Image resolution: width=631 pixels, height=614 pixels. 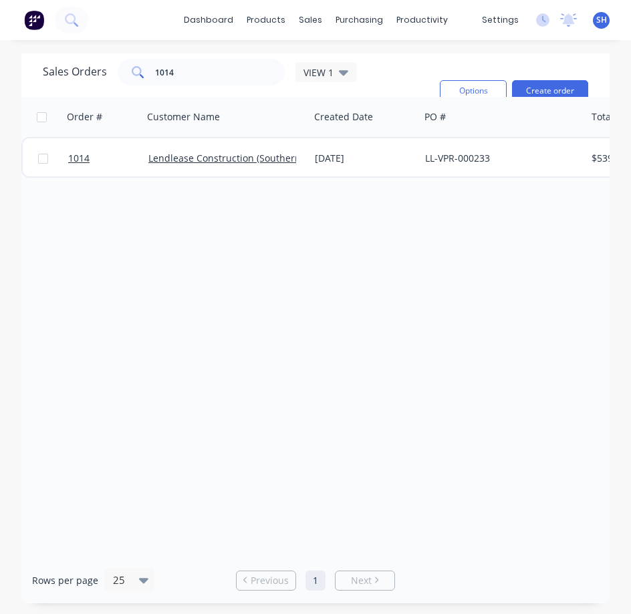 I want to click on div: purchasing, so click(x=359, y=20).